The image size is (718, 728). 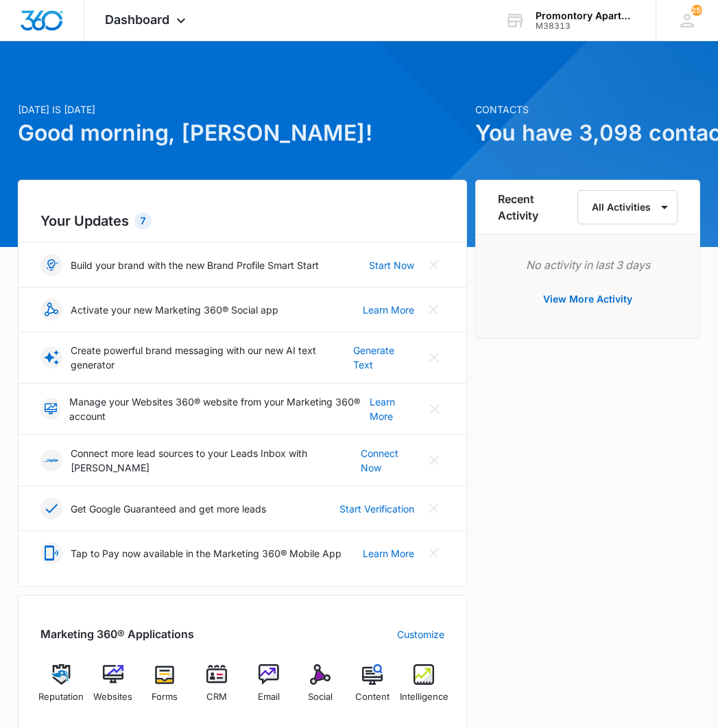 I want to click on a: Start Verification, so click(x=376, y=508).